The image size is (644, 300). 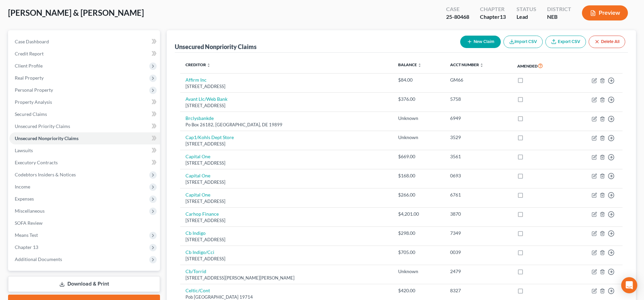 What do you see at coordinates (503, 17) in the screenshot?
I see `span: 13` at bounding box center [503, 17].